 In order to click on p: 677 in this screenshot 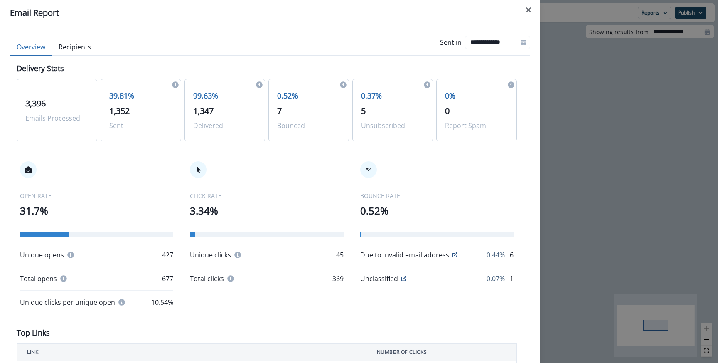, I will do `click(167, 278)`.